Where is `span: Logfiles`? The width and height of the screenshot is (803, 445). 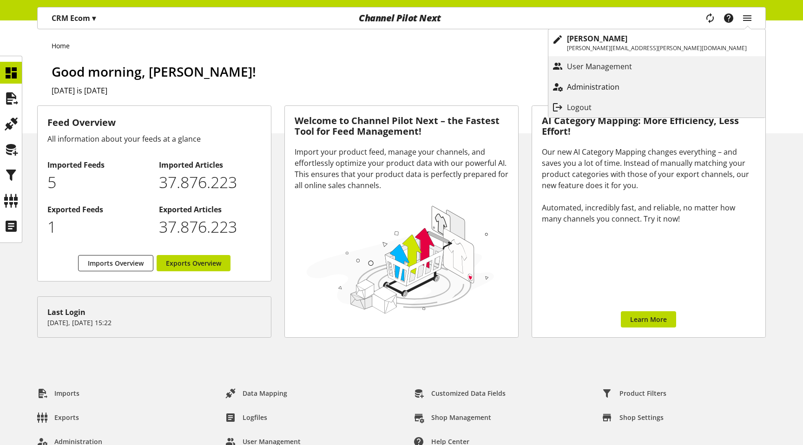 span: Logfiles is located at coordinates (255, 417).